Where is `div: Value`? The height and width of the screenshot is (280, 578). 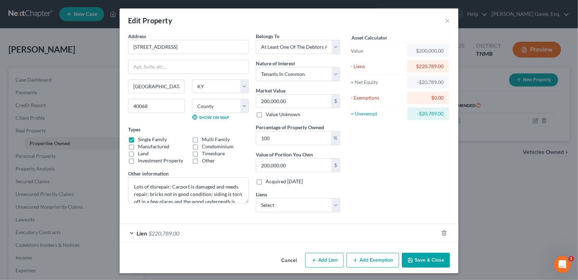
div: Value is located at coordinates (377, 51).